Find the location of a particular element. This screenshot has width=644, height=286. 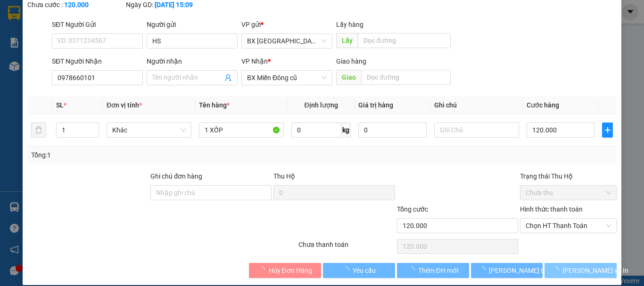

th: Ghi chú is located at coordinates (477, 105).